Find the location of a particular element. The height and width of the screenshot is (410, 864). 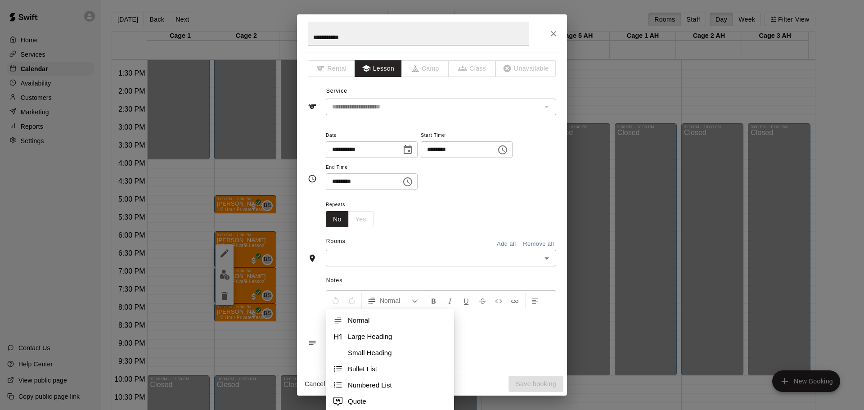

button: Quote is located at coordinates (390, 401).